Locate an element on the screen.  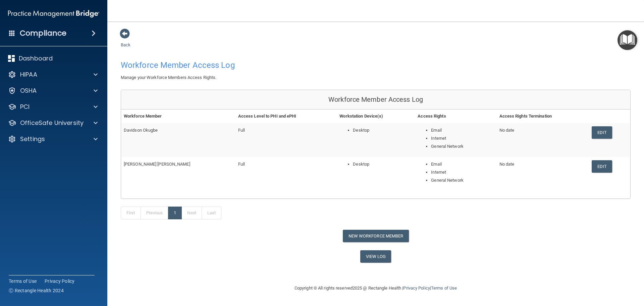
h4: Workforce Member Access Log is located at coordinates (245, 65).